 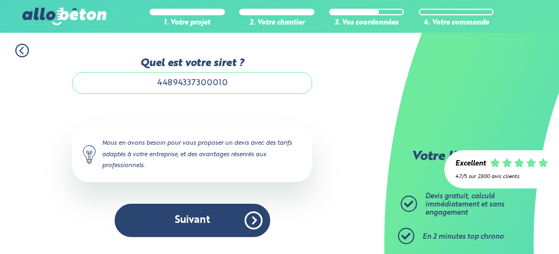 What do you see at coordinates (456, 23) in the screenshot?
I see `div: 4. Votre commande` at bounding box center [456, 23].